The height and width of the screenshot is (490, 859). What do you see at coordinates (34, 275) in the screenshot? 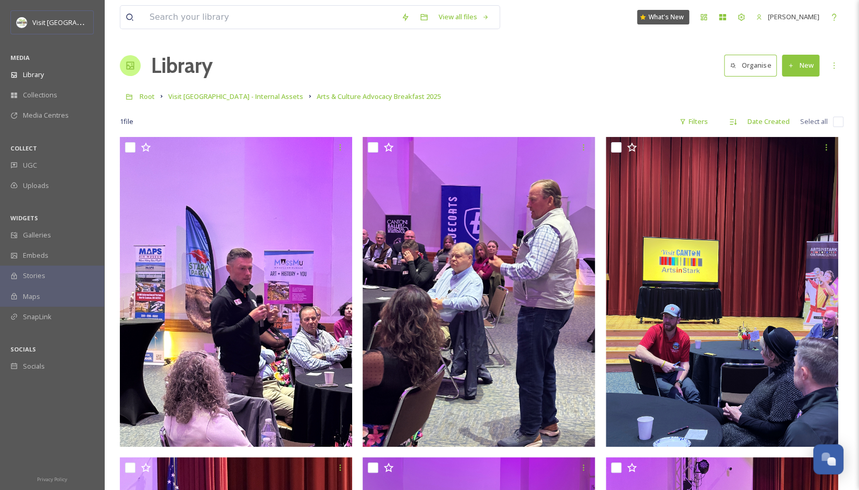
I see `span: Stories` at bounding box center [34, 275].